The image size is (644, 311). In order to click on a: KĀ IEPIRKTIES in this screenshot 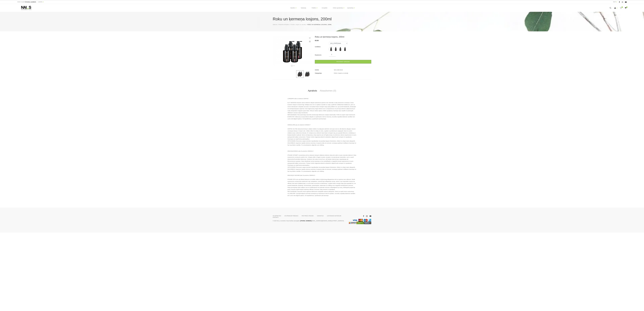, I will do `click(277, 216)`.